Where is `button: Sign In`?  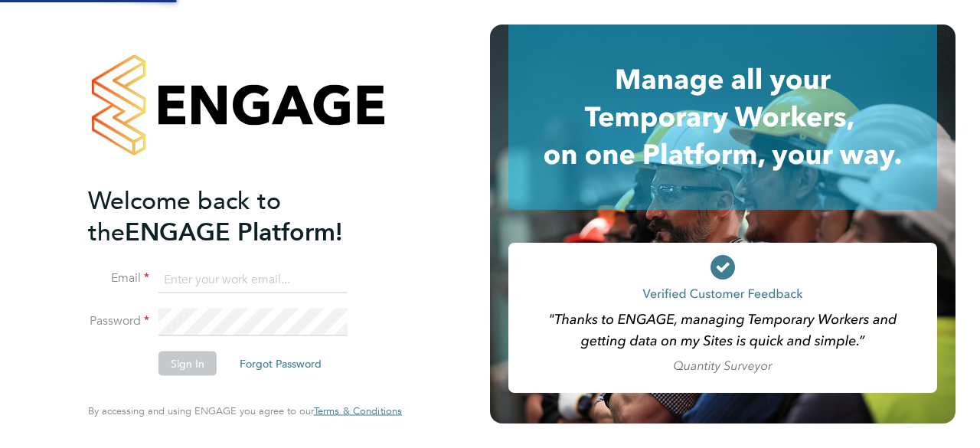 button: Sign In is located at coordinates (188, 364).